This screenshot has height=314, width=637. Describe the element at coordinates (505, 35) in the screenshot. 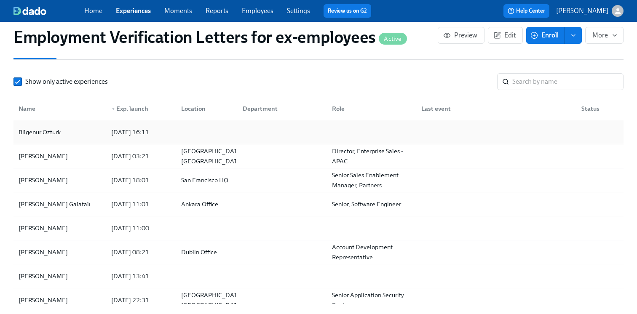

I see `button: Edit` at that location.